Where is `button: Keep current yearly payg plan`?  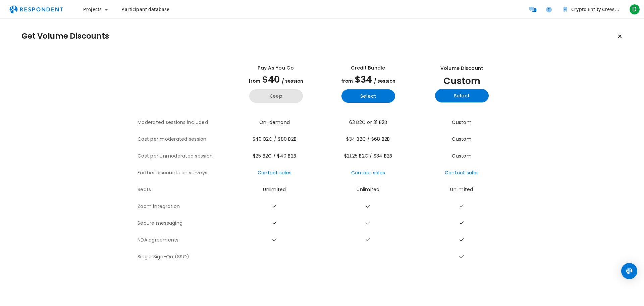 button: Keep current yearly payg plan is located at coordinates (276, 96).